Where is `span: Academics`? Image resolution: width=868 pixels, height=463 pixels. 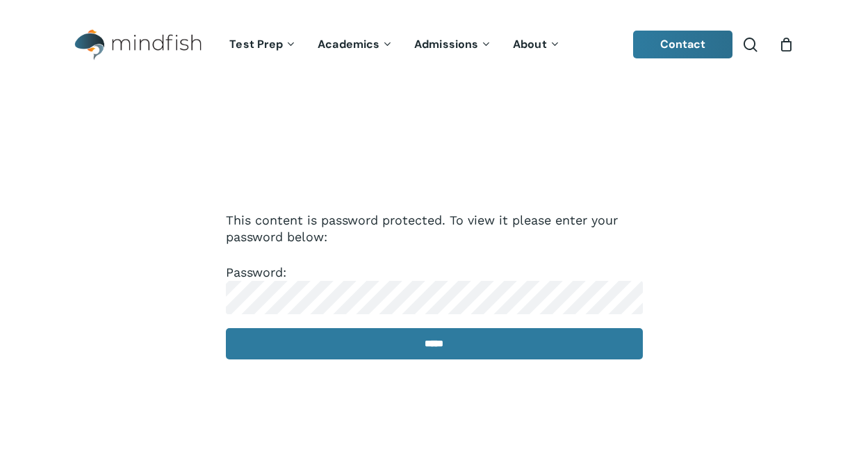
span: Academics is located at coordinates (348, 44).